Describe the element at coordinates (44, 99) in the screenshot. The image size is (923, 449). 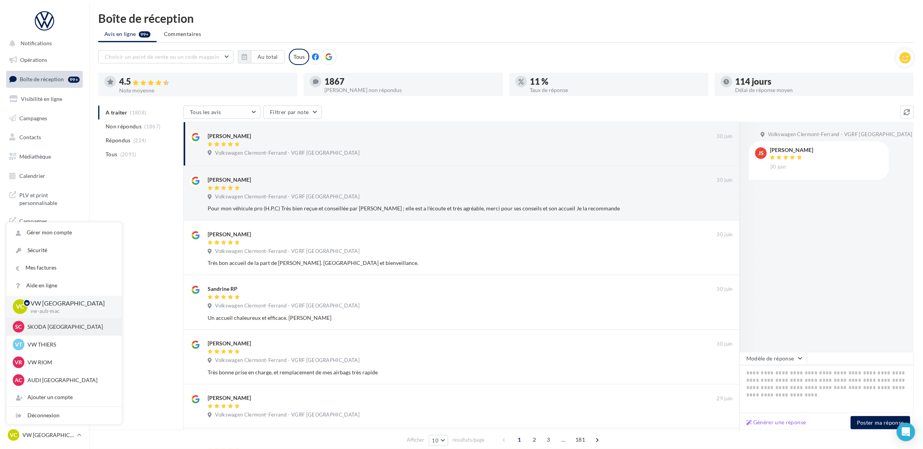
I see `a: Visibilité en ligne` at that location.